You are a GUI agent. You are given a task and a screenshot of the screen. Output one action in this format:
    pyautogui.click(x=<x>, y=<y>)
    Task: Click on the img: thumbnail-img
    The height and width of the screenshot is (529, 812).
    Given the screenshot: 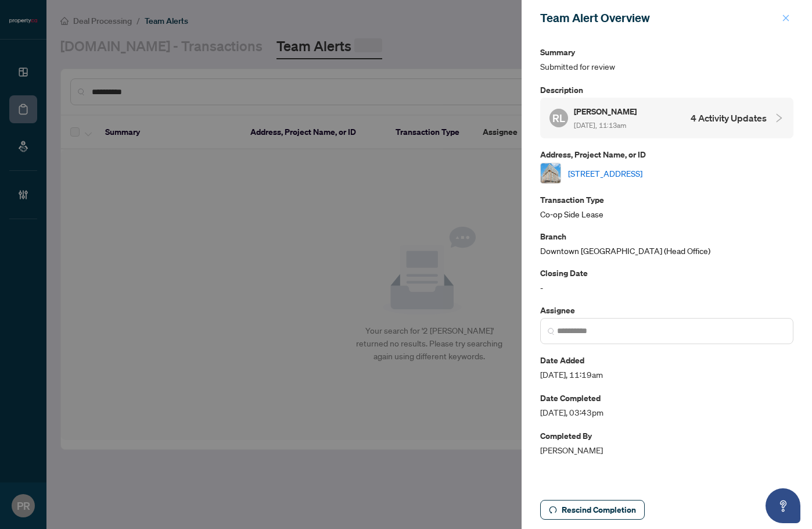 What is the action you would take?
    pyautogui.click(x=550, y=173)
    